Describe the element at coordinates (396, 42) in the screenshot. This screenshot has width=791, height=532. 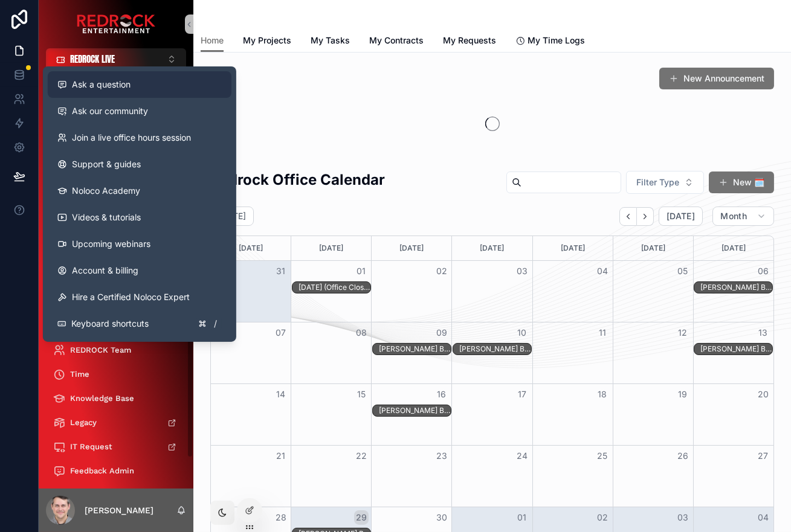
I see `a: My Contracts` at that location.